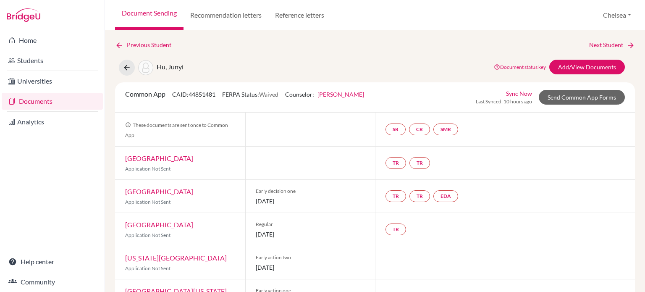  Describe the element at coordinates (52, 60) in the screenshot. I see `a: Students` at that location.